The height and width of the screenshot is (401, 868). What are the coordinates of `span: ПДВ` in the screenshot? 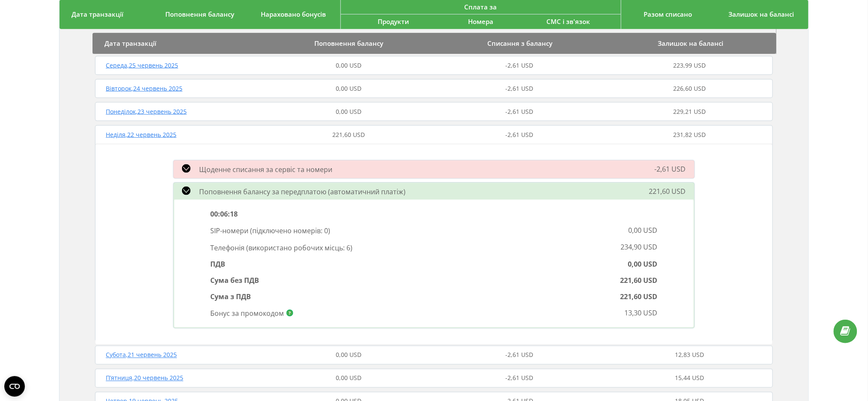 It's located at (217, 264).